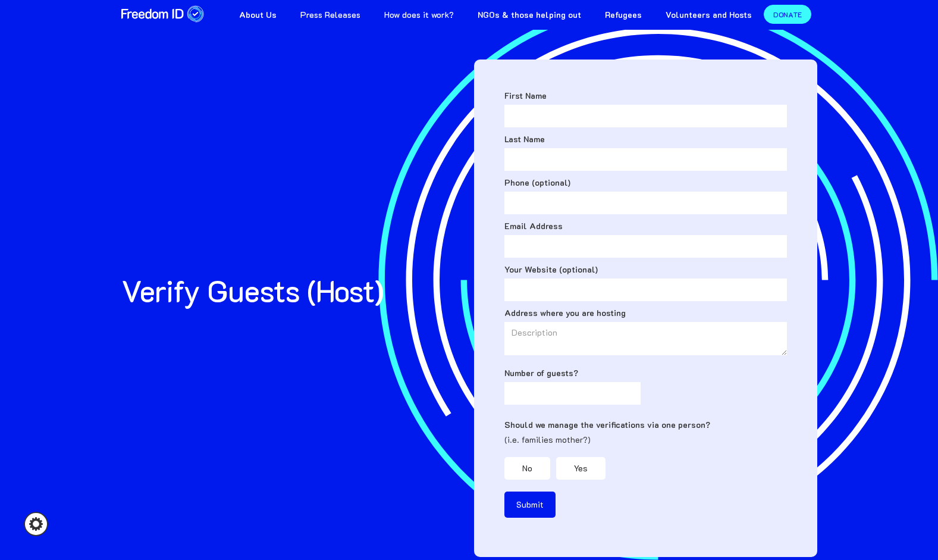  Describe the element at coordinates (623, 15) in the screenshot. I see `strong: Refugees` at that location.